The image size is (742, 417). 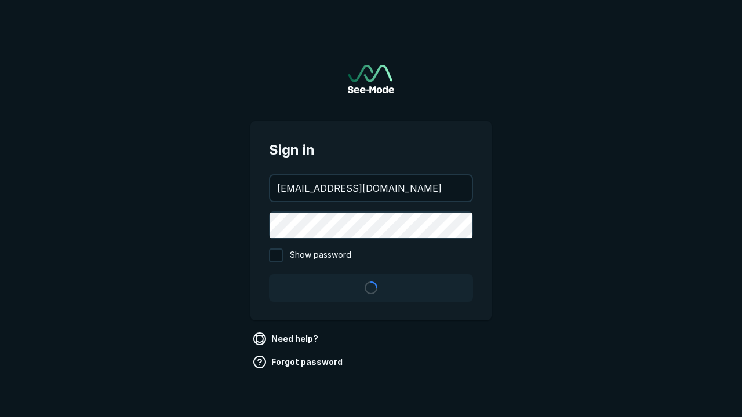 What do you see at coordinates (371, 150) in the screenshot?
I see `span: Sign in` at bounding box center [371, 150].